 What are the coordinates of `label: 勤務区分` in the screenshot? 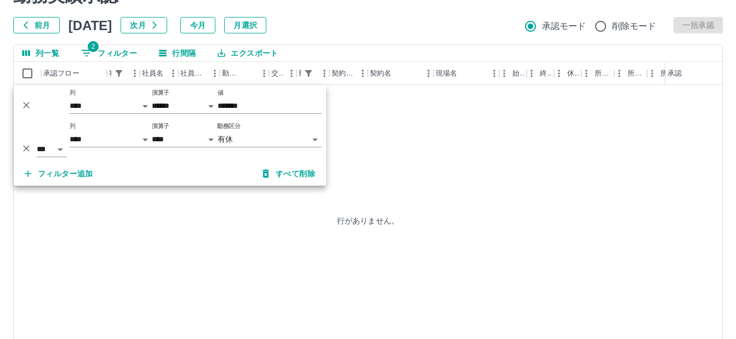 It's located at (229, 126).